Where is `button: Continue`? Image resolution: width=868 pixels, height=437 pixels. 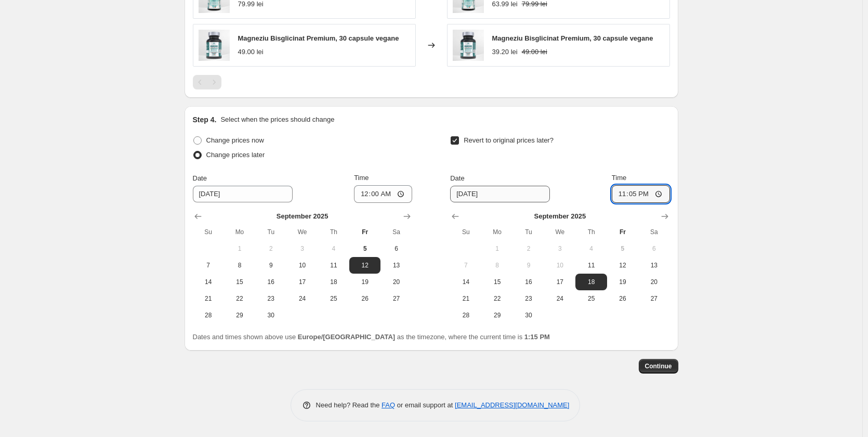
button: Continue is located at coordinates (658, 366).